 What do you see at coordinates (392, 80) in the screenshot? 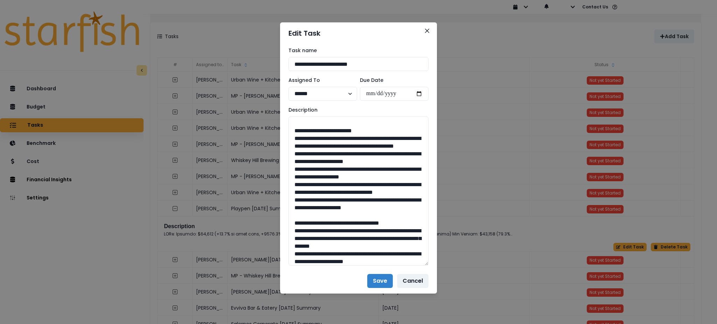
I see `label: Due Date` at bounding box center [392, 80].